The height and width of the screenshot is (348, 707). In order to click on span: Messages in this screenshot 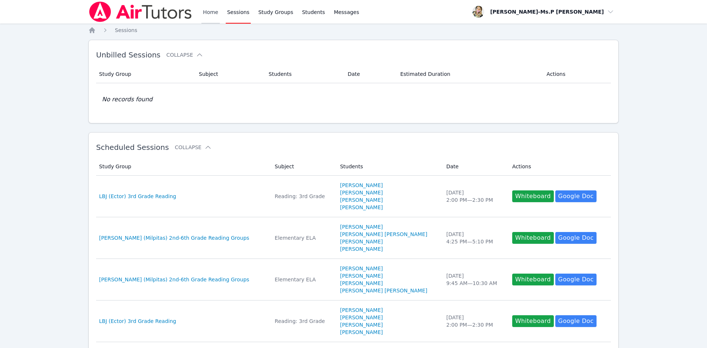, I will do `click(347, 12)`.